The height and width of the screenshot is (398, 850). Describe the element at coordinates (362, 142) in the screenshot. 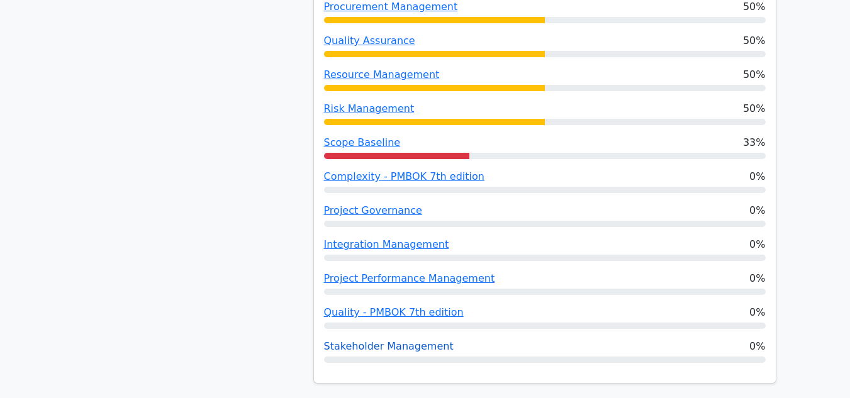

I see `a: Scope Baseline` at that location.